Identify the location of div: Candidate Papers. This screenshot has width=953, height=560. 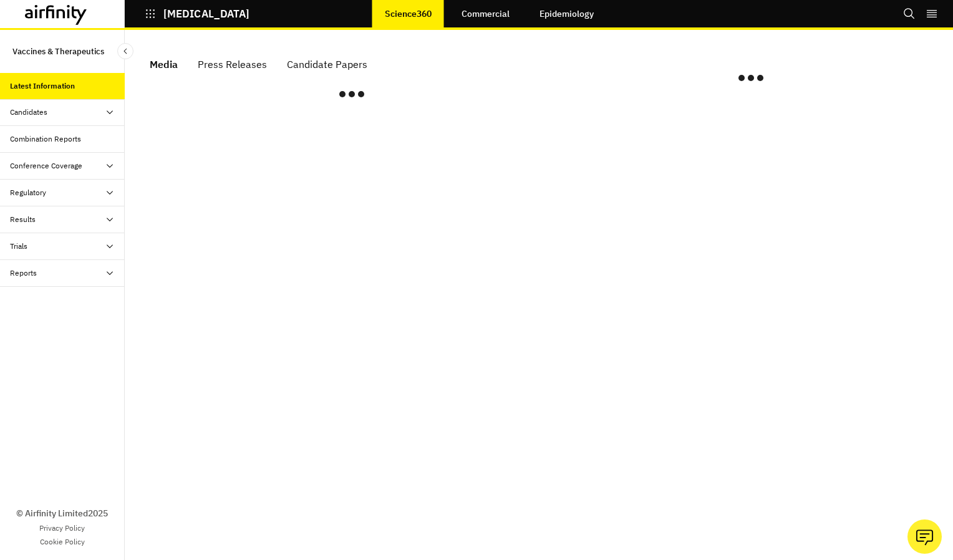
(327, 64).